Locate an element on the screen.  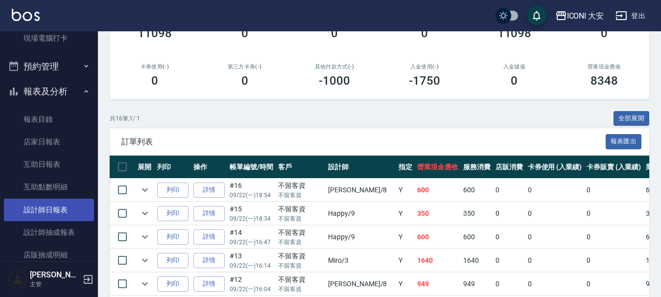
a: 設計師抽成報表 is located at coordinates (49, 232).